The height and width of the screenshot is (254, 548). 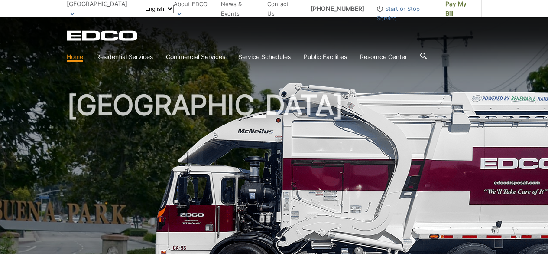 What do you see at coordinates (196, 57) in the screenshot?
I see `a: Commercial Services` at bounding box center [196, 57].